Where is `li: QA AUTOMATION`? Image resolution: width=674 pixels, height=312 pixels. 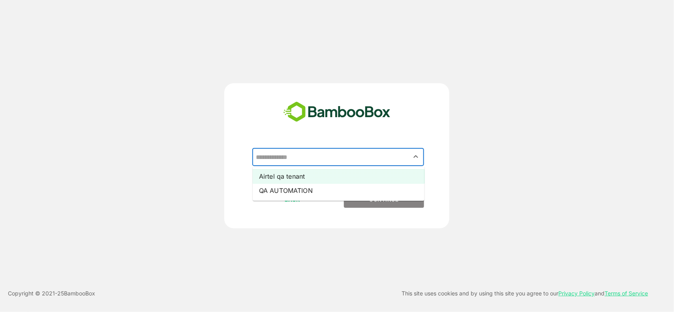
li: QA AUTOMATION is located at coordinates (338, 191).